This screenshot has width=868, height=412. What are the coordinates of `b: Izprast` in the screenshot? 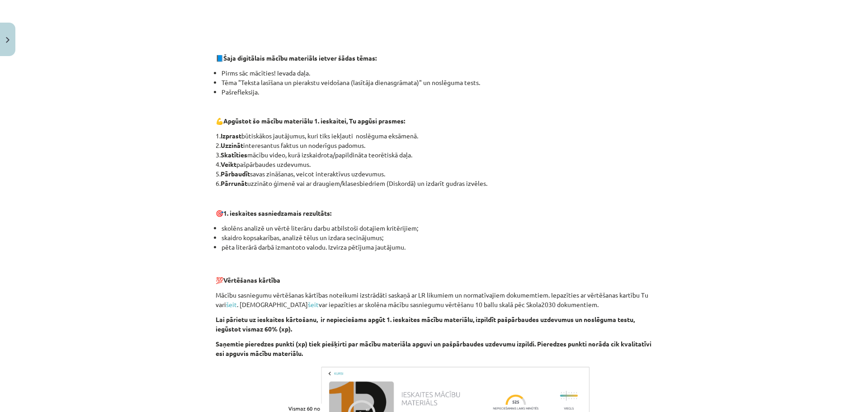 It's located at (231, 135).